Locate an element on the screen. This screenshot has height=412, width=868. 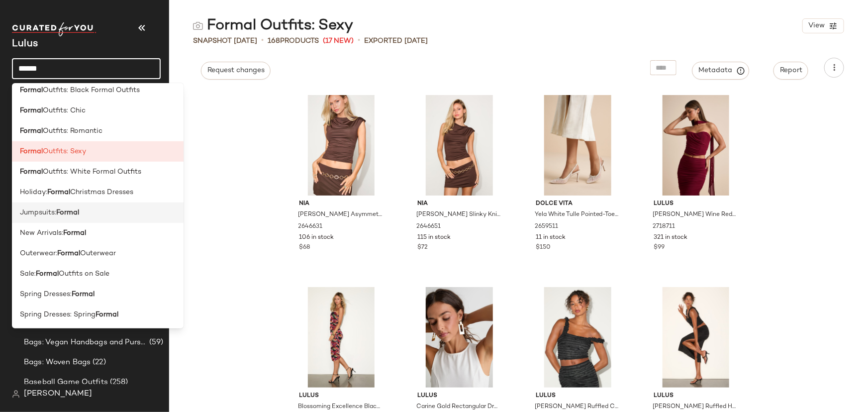
span: Spring Dresses: Spring is located at coordinates (58, 314).